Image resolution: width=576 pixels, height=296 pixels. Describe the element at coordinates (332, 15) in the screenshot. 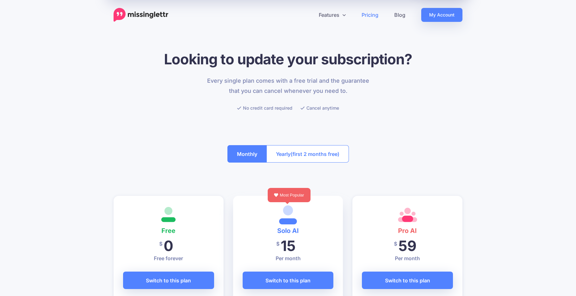

I see `a: Features` at that location.